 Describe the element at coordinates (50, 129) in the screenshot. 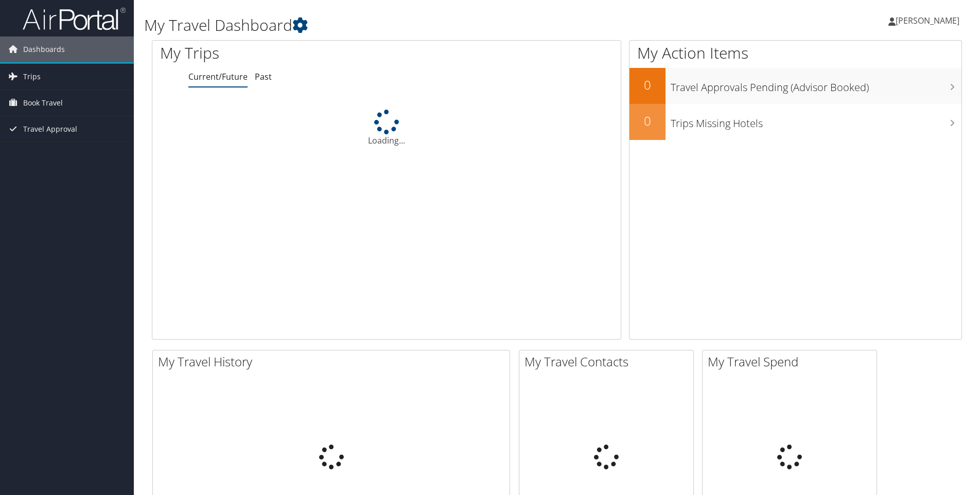

I see `span: Travel Approval` at that location.